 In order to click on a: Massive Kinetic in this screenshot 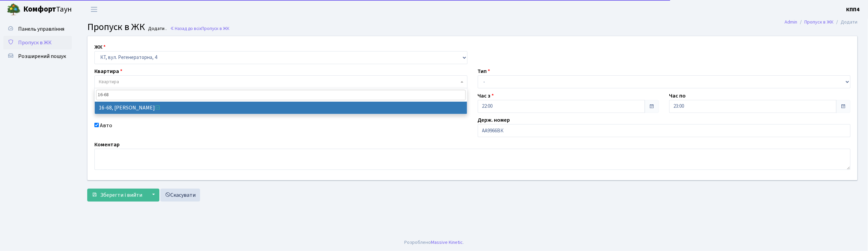, I will do `click(447, 242)`.